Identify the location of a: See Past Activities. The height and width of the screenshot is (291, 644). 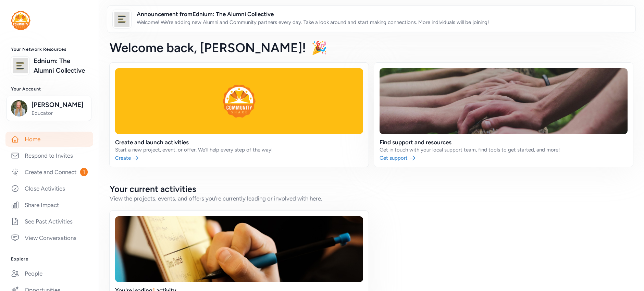
(50, 221).